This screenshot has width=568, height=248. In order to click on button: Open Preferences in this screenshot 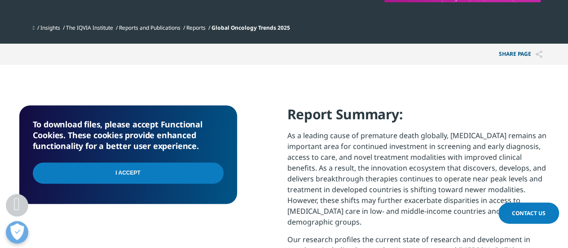, I will do `click(17, 232)`.